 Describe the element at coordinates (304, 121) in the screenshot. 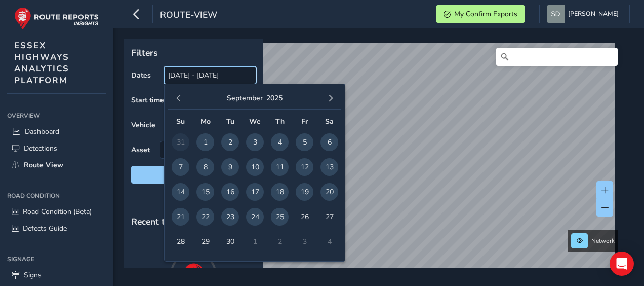

I see `span: Fr` at that location.